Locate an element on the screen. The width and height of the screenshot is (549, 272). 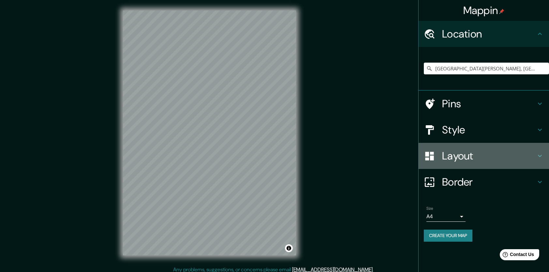
h4: Layout is located at coordinates (489, 156).